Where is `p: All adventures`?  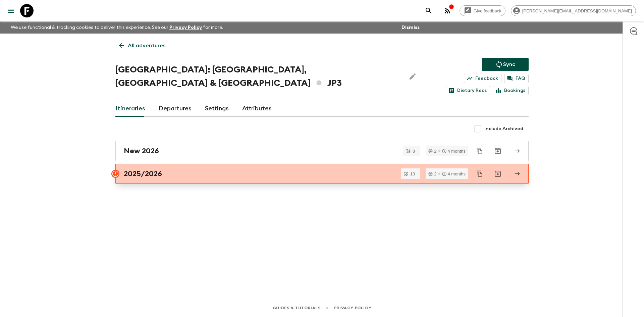 p: All adventures is located at coordinates (147, 45).